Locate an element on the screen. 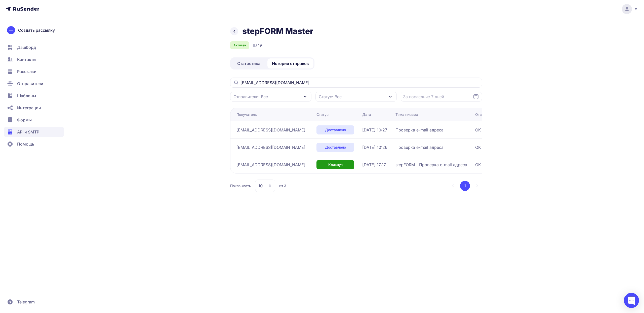 This screenshot has width=644, height=313. input: Поиск is located at coordinates (356, 82).